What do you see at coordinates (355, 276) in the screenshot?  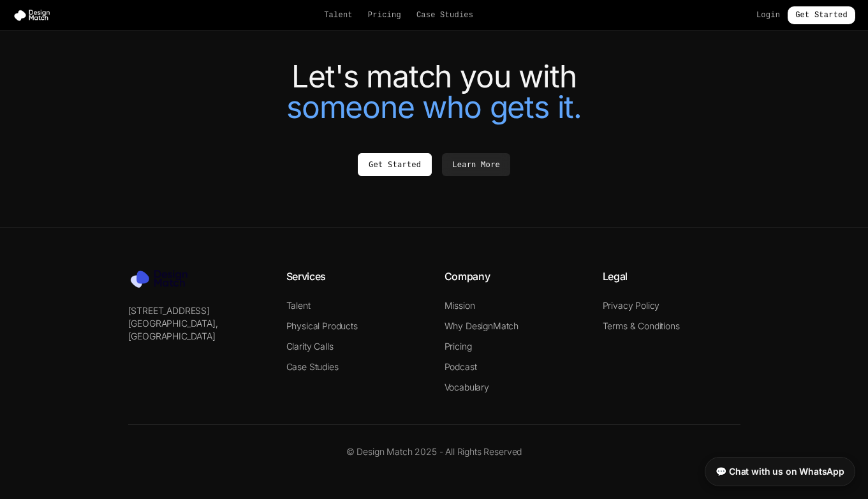 I see `h4: Services` at bounding box center [355, 276].